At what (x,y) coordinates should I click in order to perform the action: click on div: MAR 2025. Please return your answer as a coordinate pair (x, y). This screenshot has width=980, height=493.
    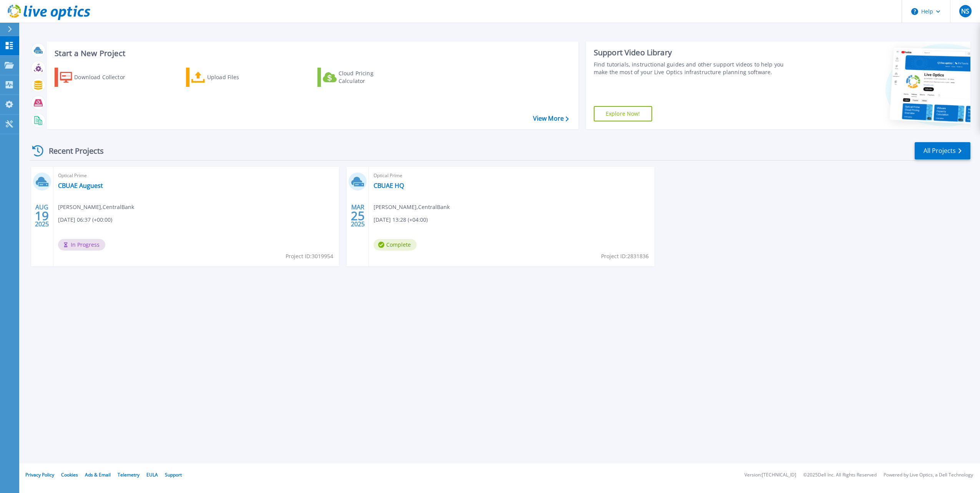
    Looking at the image, I should click on (357, 216).